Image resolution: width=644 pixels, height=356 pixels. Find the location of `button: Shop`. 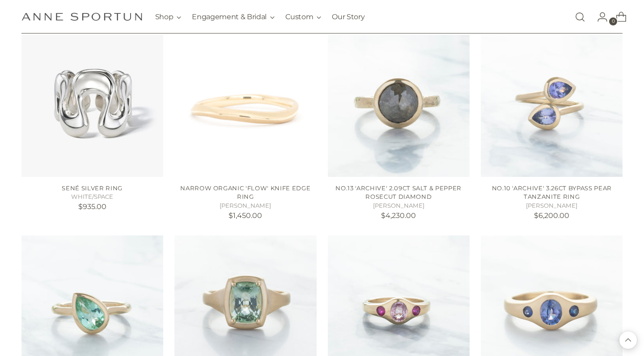

button: Shop is located at coordinates (168, 17).